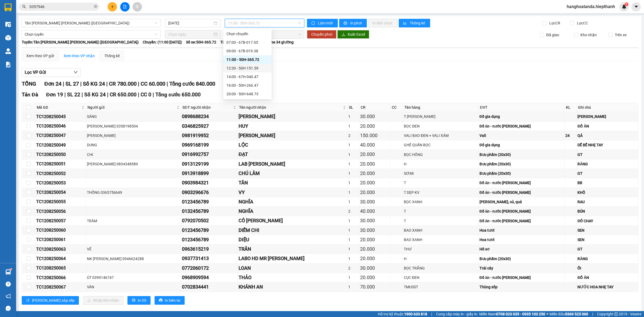 The image size is (644, 317). I want to click on td: 0913918899, so click(209, 173).